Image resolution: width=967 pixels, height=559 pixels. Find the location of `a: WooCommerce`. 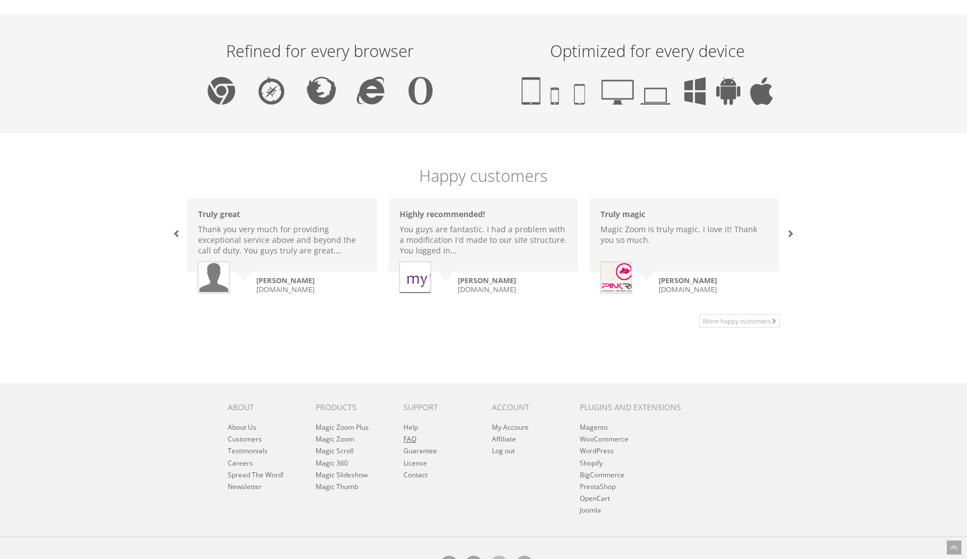

a: WooCommerce is located at coordinates (604, 439).